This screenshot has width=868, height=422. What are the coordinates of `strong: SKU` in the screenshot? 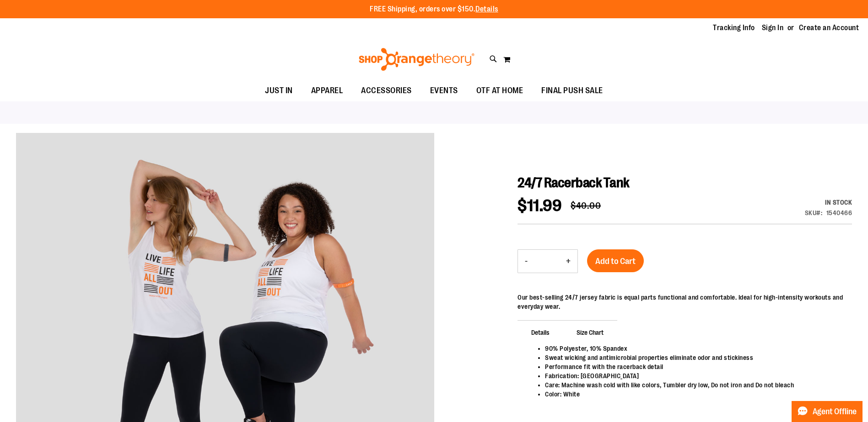 It's located at (813, 213).